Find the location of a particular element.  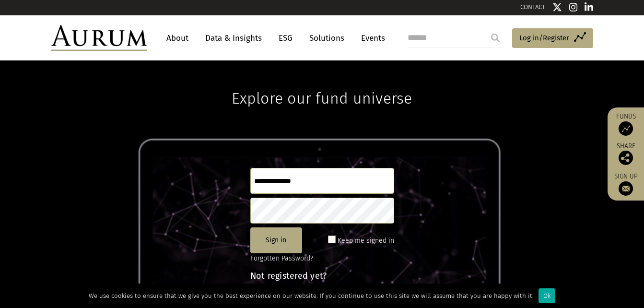

a: Forgotten Password? is located at coordinates (281, 258).